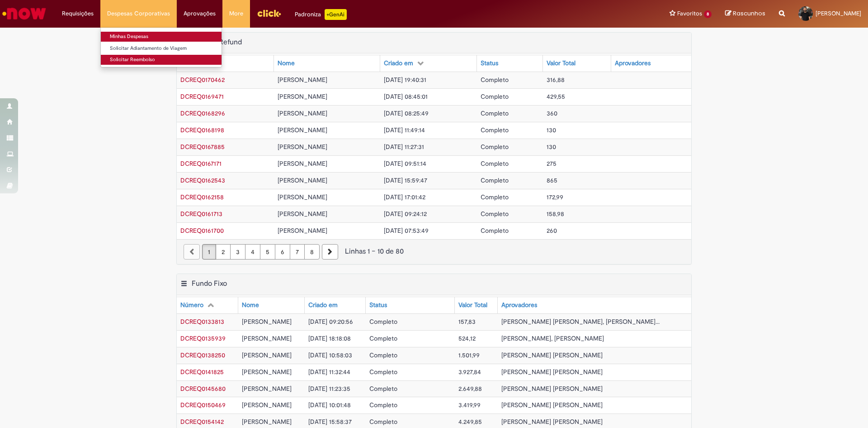  I want to click on a: Abrir Registro: DCREQ0162158, so click(203, 197).